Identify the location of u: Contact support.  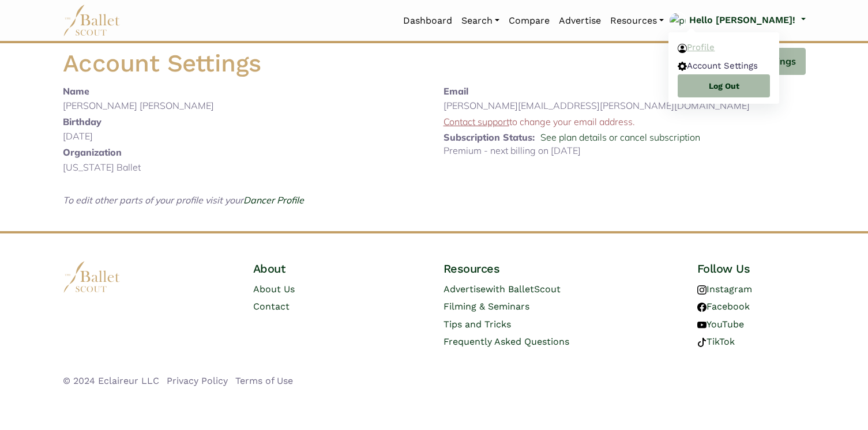
(476, 122).